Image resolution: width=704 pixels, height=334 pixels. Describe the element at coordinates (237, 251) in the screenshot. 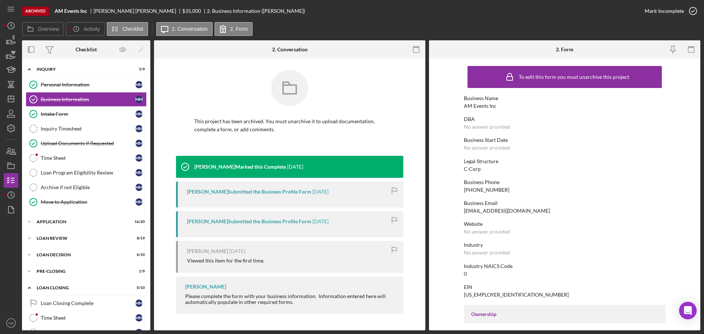

I see `time: 2023-06-09 13:29` at that location.